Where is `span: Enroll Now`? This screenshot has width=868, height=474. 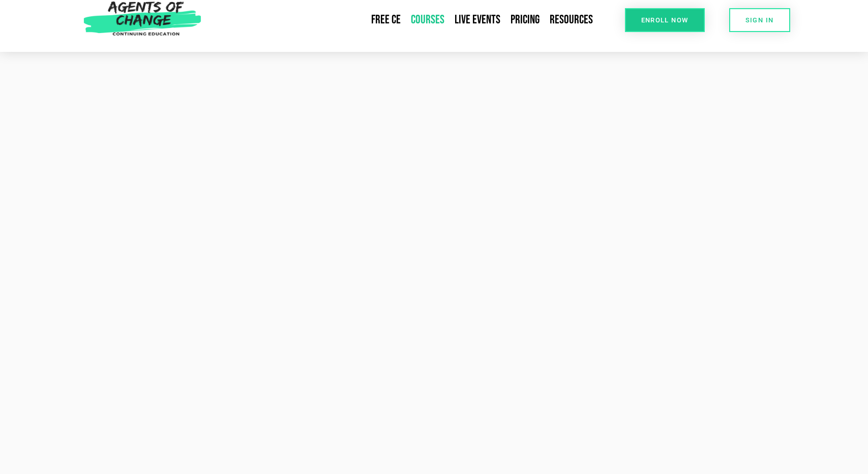
span: Enroll Now is located at coordinates (665, 20).